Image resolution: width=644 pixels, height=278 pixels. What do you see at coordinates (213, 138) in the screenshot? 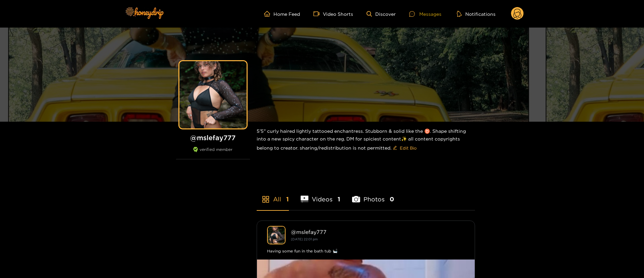
I see `h1: @ mslefay777` at bounding box center [213, 138].